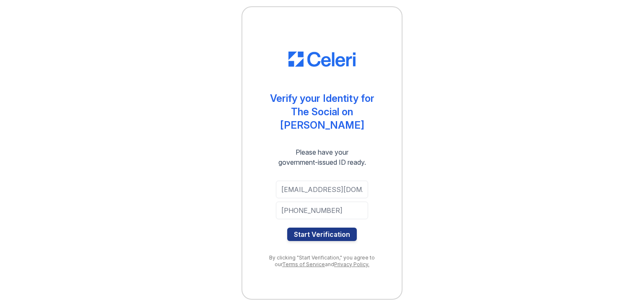 The height and width of the screenshot is (306, 644). What do you see at coordinates (322, 235) in the screenshot?
I see `button: Start Verification` at bounding box center [322, 235].